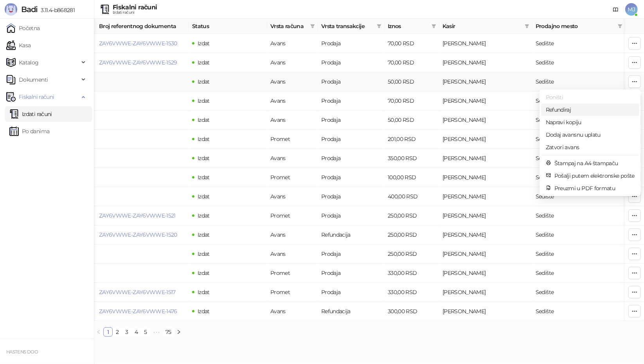 The width and height of the screenshot is (644, 364). What do you see at coordinates (482, 26) in the screenshot?
I see `span: Kasir` at bounding box center [482, 26].